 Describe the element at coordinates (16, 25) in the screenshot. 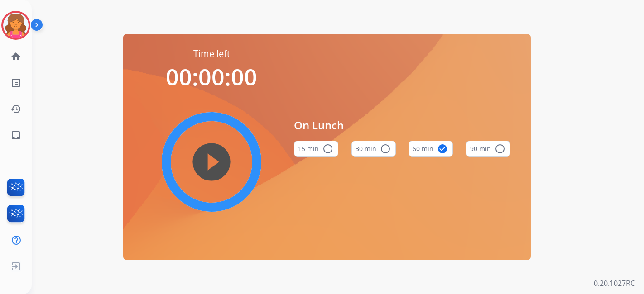

I see `img: avatar` at that location.